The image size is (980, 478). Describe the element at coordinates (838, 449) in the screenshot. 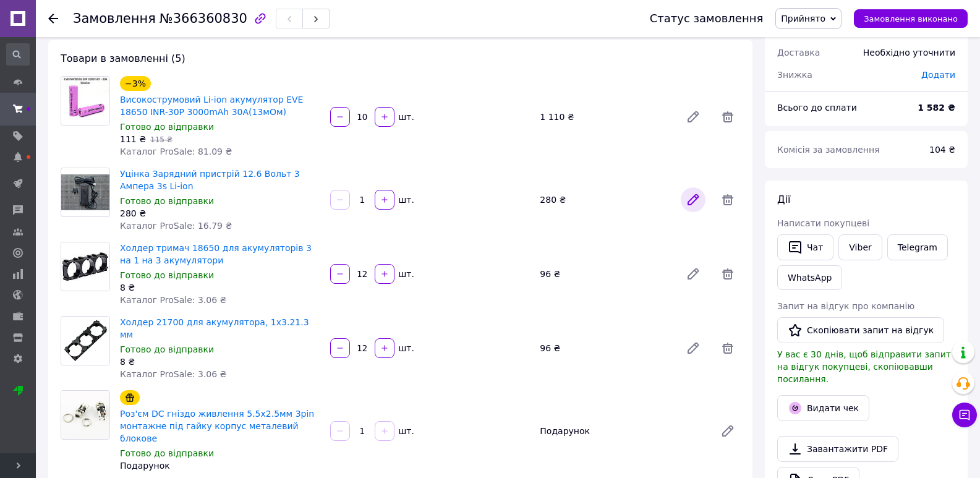

I see `a: Завантажити PDF` at that location.